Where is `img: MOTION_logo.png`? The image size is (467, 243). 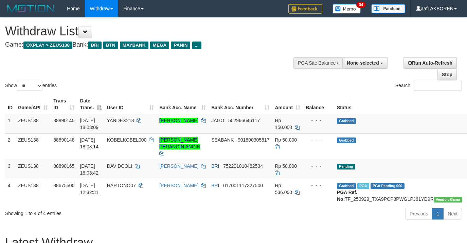 img: MOTION_logo.png is located at coordinates (31, 8).